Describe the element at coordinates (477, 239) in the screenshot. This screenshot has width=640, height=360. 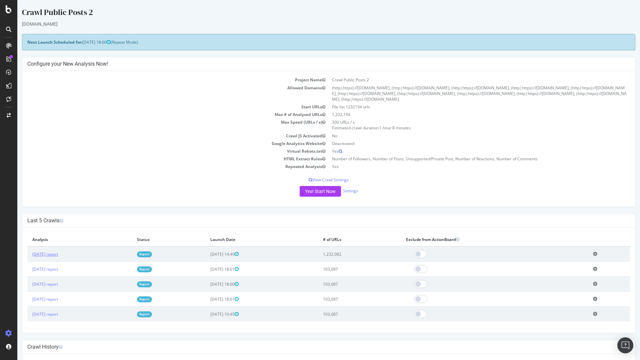
I see `th: Exclude from ActionBoard` at that location.